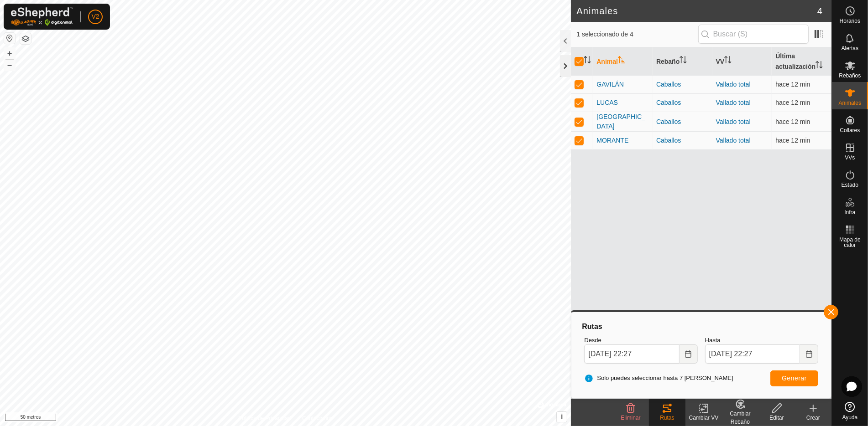 This screenshot has height=426, width=868. Describe the element at coordinates (794, 378) in the screenshot. I see `font: Generar` at that location.